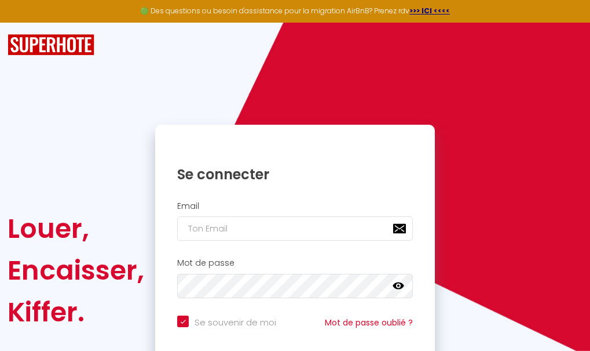 The width and height of the screenshot is (590, 351). I want to click on div: Encaisser,, so click(76, 270).